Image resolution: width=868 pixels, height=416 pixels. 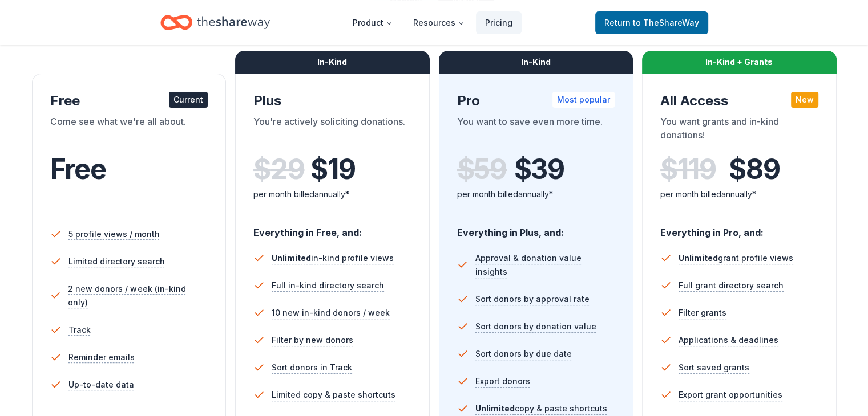 What do you see at coordinates (188, 100) in the screenshot?
I see `div: Current` at bounding box center [188, 100].